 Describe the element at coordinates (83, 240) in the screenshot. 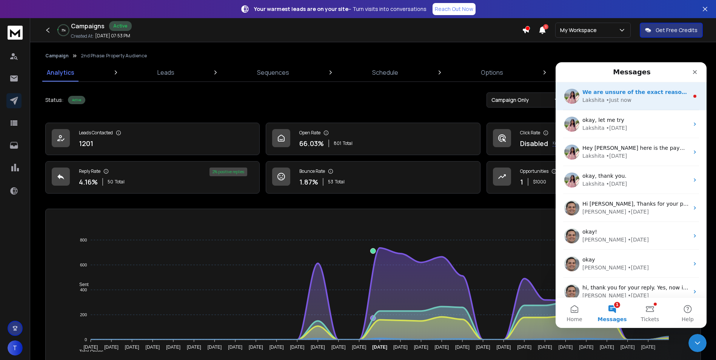

I see `tspan: 800` at that location.